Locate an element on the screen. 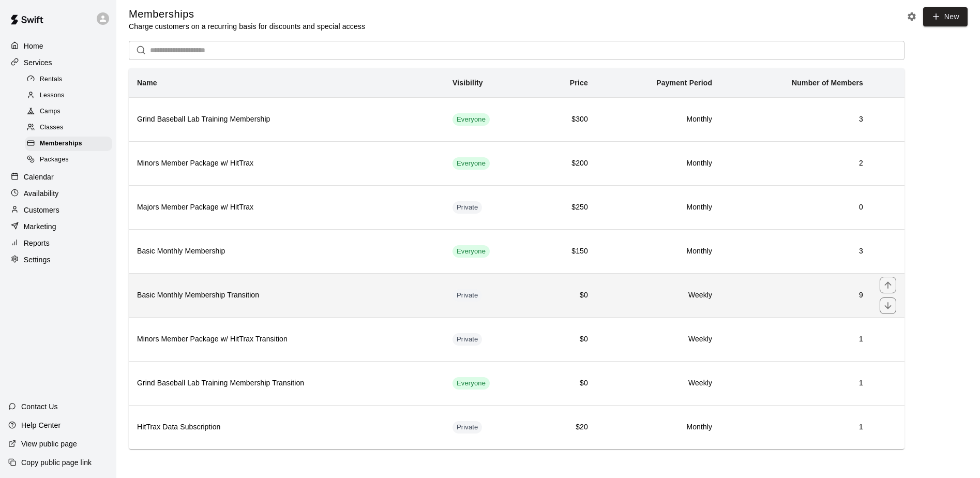 This screenshot has height=478, width=980. p: Customers is located at coordinates (42, 210).